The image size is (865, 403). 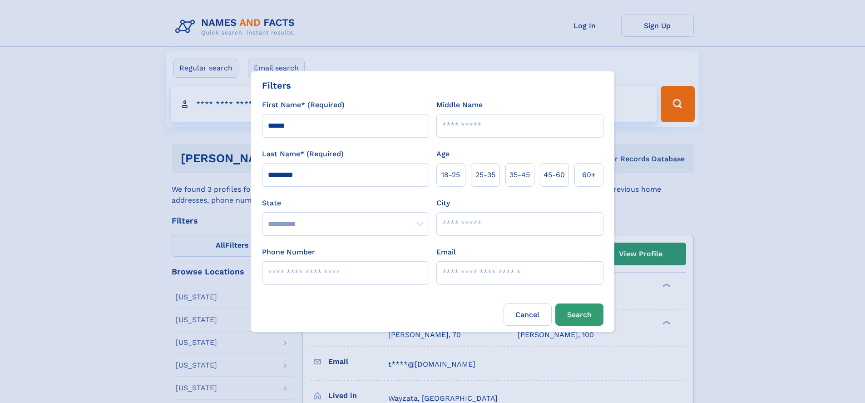 I want to click on span: 18‑25, so click(x=450, y=175).